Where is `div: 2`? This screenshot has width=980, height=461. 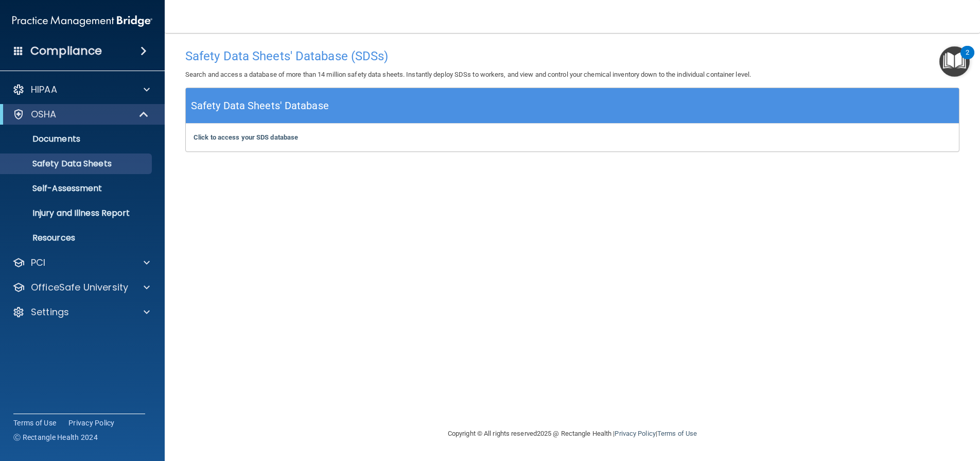 div: 2 is located at coordinates (967, 59).